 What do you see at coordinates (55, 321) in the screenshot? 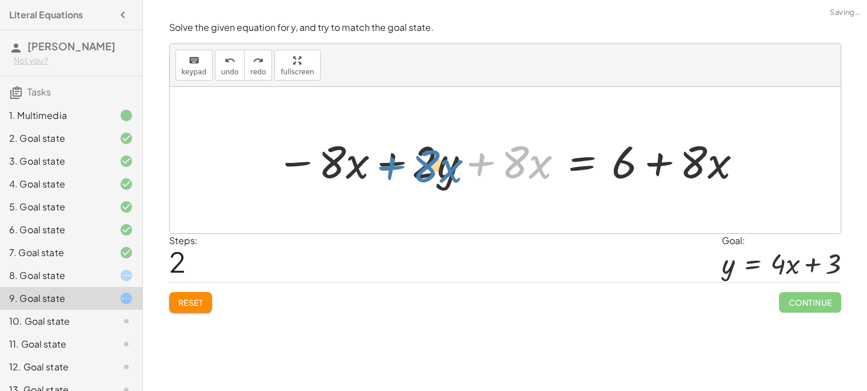
I see `div: 10. Goal state` at bounding box center [55, 321].